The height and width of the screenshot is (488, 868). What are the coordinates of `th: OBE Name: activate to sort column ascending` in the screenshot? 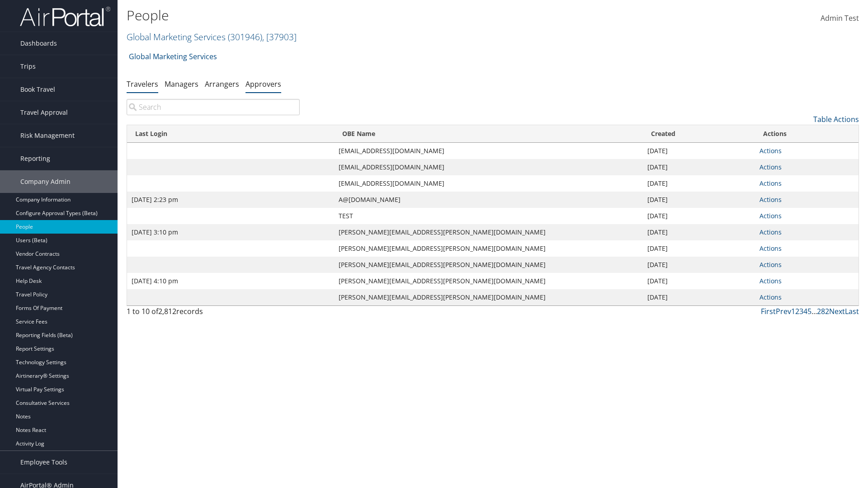 It's located at (489, 134).